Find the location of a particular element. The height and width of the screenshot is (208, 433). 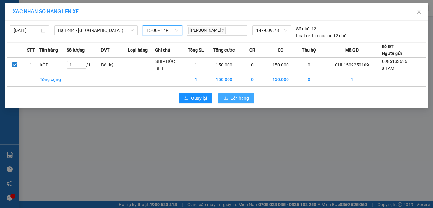

span: Tên hàng is located at coordinates (48, 50).